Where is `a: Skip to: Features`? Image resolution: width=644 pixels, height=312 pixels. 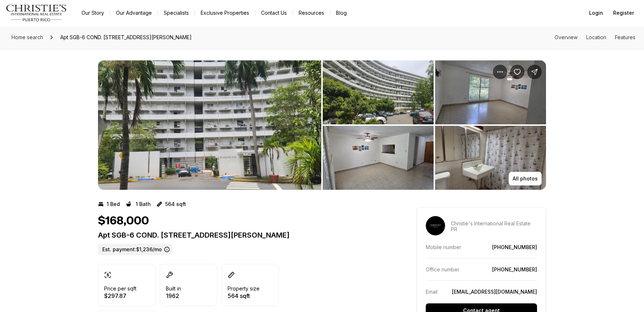 a: Skip to: Features is located at coordinates (625, 37).